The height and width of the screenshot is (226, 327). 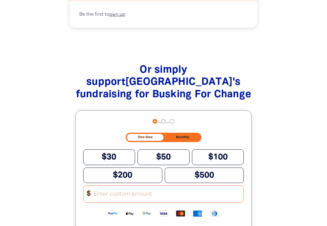 What do you see at coordinates (166, 194) in the screenshot?
I see `input: Enter custom amount` at bounding box center [166, 194].